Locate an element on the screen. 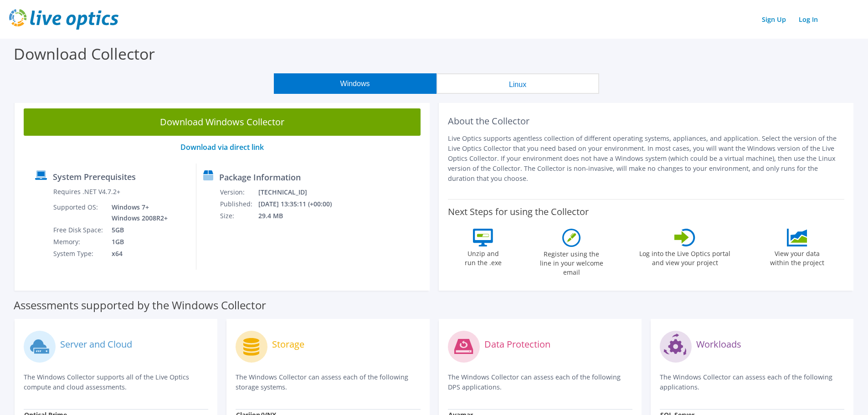 Image resolution: width=868 pixels, height=415 pixels. p: The Windows Collector can assess each of the following applications. is located at coordinates (752, 382).